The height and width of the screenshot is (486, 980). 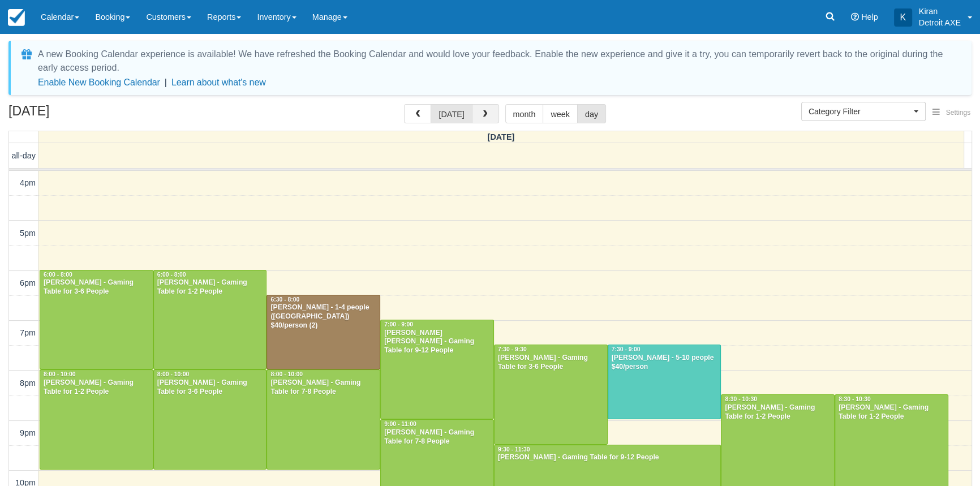 What do you see at coordinates (524, 114) in the screenshot?
I see `button: month` at bounding box center [524, 114].